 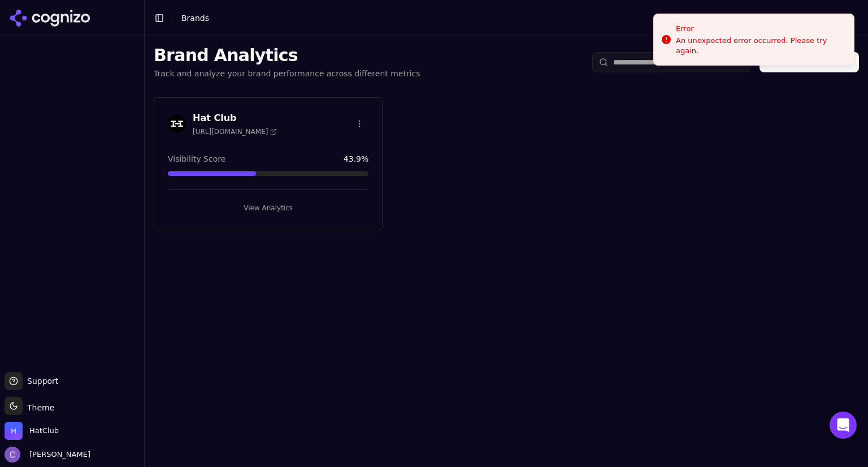 What do you see at coordinates (287, 74) in the screenshot?
I see `p: Track and analyze your brand performance across different metrics` at bounding box center [287, 74].